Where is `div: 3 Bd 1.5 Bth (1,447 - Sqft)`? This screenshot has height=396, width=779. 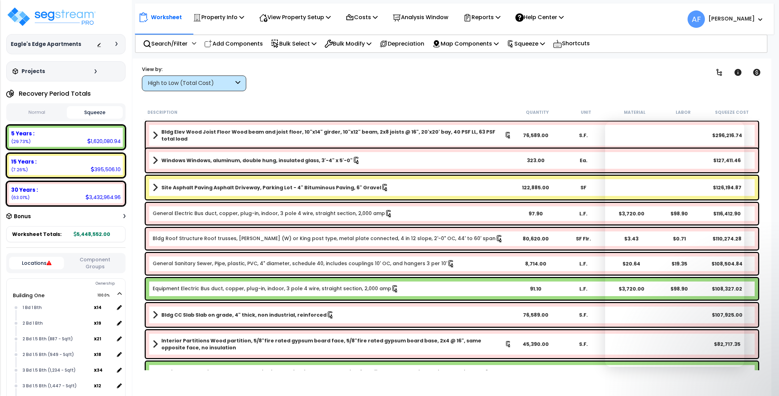 div: 3 Bd 1.5 Bth (1,447 - Sqft) is located at coordinates (57, 386).